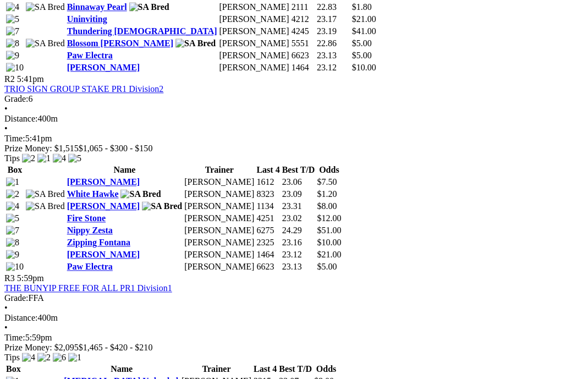 This screenshot has height=379, width=588. Describe the element at coordinates (362, 6) in the screenshot. I see `span: $1.80` at that location.